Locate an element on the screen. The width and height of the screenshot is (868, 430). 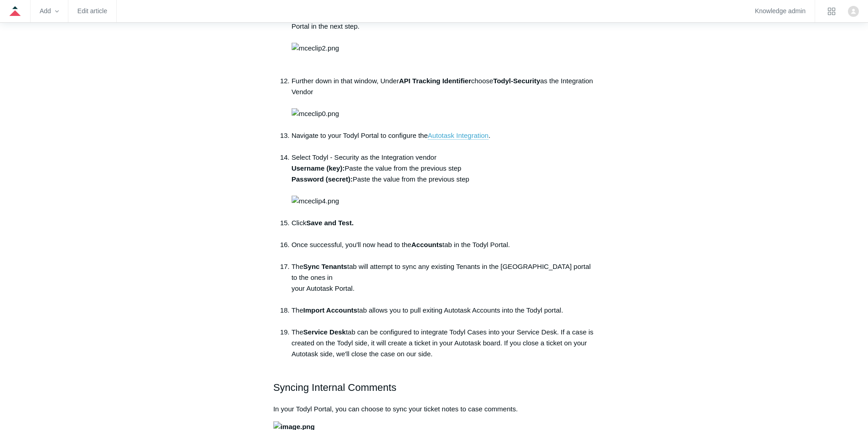
strong: API Tracking Identifier is located at coordinates (435, 80).